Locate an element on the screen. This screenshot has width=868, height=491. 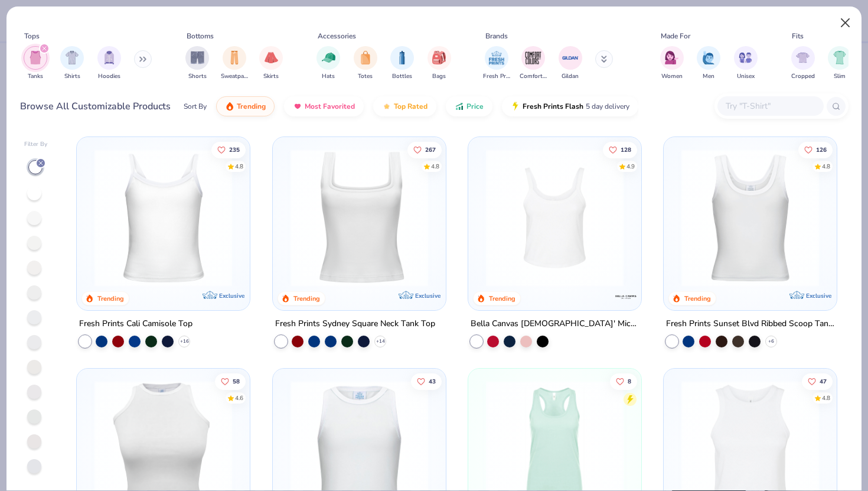
img: Bella + Canvas logo is located at coordinates (626, 297).